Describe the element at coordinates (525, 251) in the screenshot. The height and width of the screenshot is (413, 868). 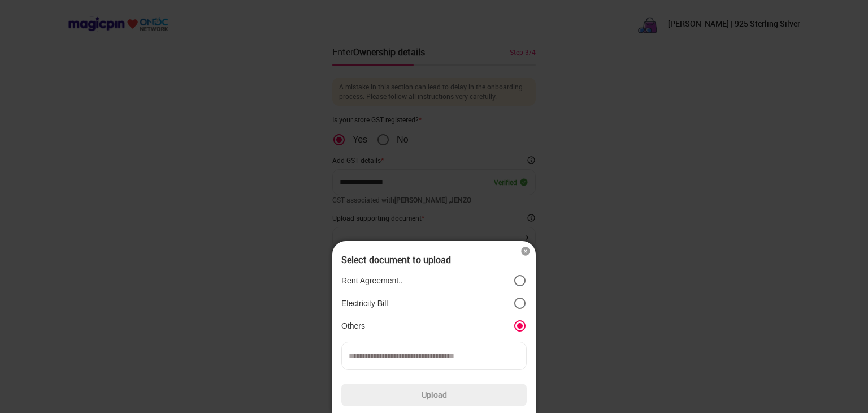
I see `img: cross_icon.7ade555c.svg` at that location.